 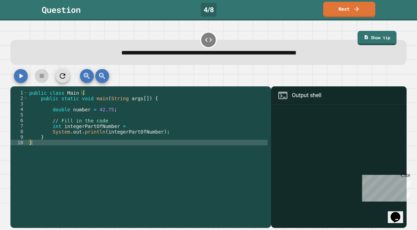 I want to click on div: 4 / 8, so click(x=208, y=10).